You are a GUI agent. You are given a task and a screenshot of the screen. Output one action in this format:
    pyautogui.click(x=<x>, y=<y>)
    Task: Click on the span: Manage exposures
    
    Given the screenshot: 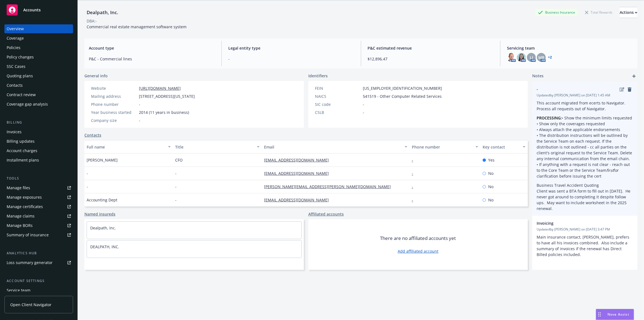 What is the action you would take?
    pyautogui.click(x=39, y=197)
    